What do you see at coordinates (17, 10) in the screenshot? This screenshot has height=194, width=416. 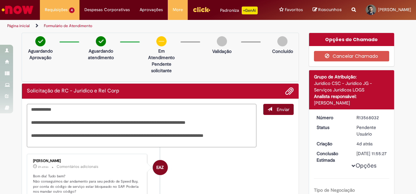 I see `img: ServiceNow` at bounding box center [17, 10].